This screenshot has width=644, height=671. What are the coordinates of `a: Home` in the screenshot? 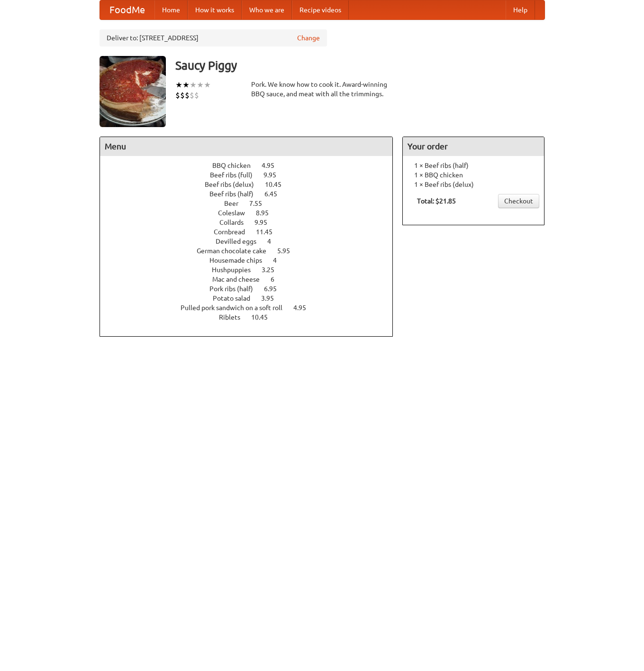 It's located at (171, 10).